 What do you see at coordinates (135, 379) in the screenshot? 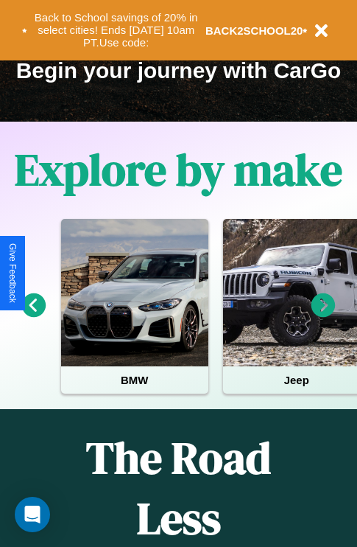
I see `h4: BMW` at bounding box center [135, 379].